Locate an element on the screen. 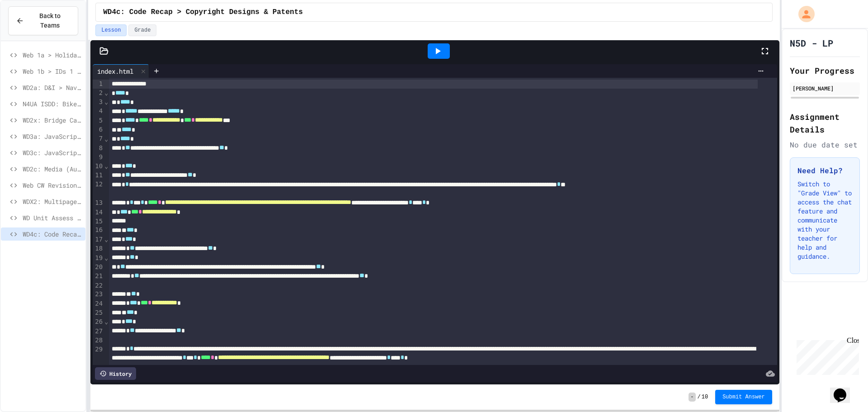 This screenshot has height=412, width=868. div: 15 is located at coordinates (98, 222).